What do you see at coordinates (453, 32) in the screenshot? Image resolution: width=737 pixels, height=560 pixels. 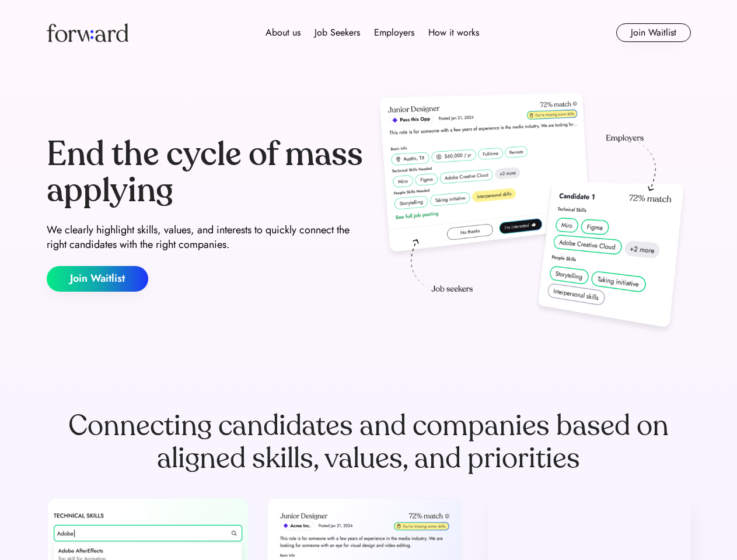 I see `div: How it works` at bounding box center [453, 32].